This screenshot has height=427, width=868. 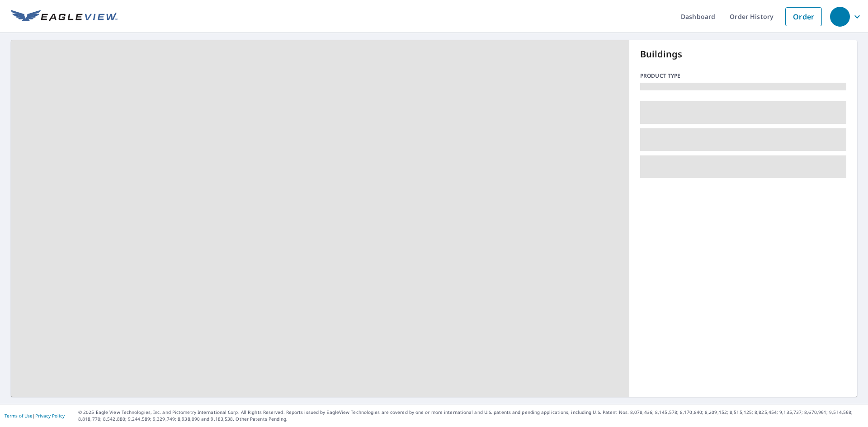 I want to click on p: © 2025 Eagle View Technologies, Inc. and Pictometry International Corp. All Rights Reserved. Repo..., so click(x=471, y=415).